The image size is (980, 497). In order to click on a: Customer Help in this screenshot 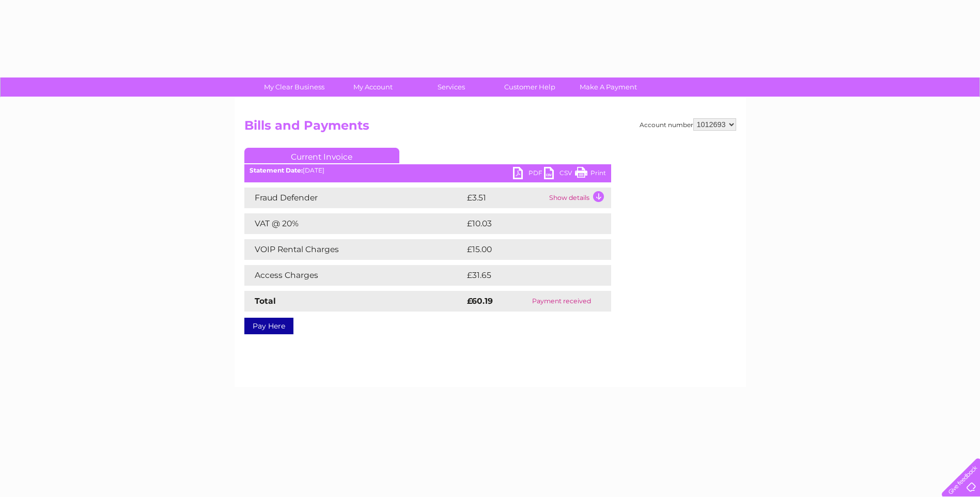, I will do `click(530, 87)`.